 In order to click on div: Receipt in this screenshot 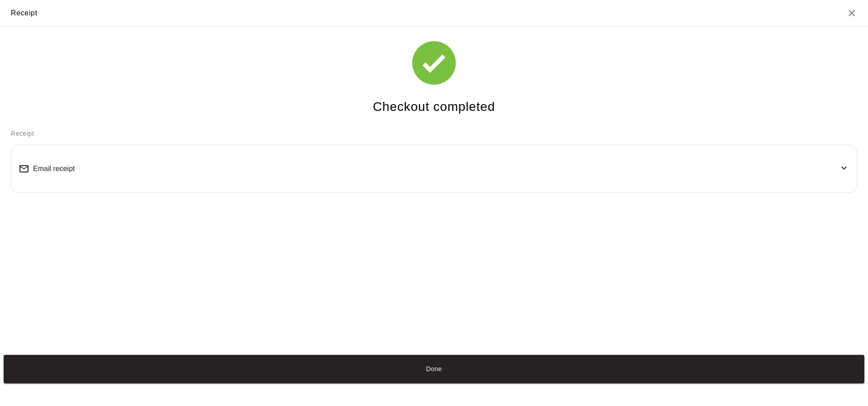, I will do `click(24, 13)`.